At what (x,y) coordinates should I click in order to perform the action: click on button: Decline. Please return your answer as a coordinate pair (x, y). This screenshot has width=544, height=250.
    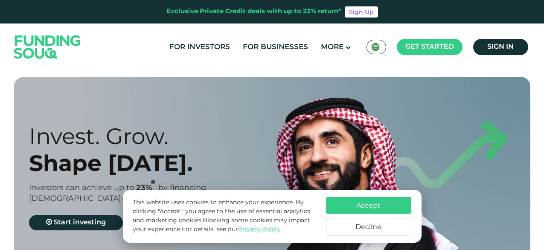
    Looking at the image, I should click on (369, 226).